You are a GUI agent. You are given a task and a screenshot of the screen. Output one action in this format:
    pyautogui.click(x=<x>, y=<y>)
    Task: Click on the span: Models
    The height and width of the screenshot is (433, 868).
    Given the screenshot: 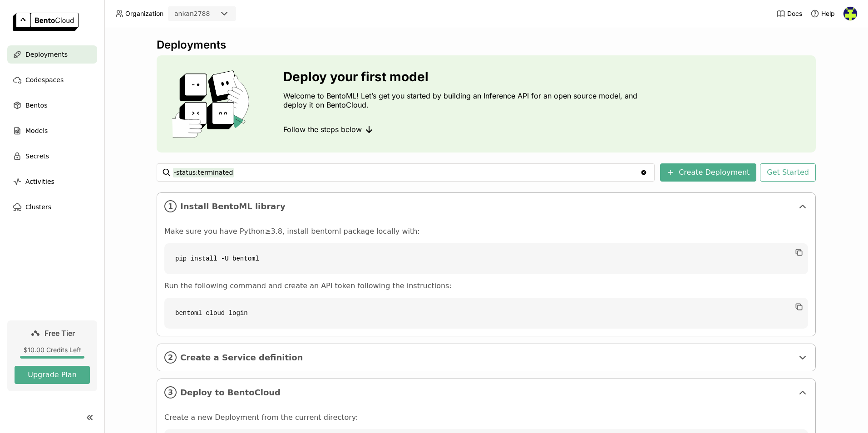 What is the action you would take?
    pyautogui.click(x=37, y=131)
    